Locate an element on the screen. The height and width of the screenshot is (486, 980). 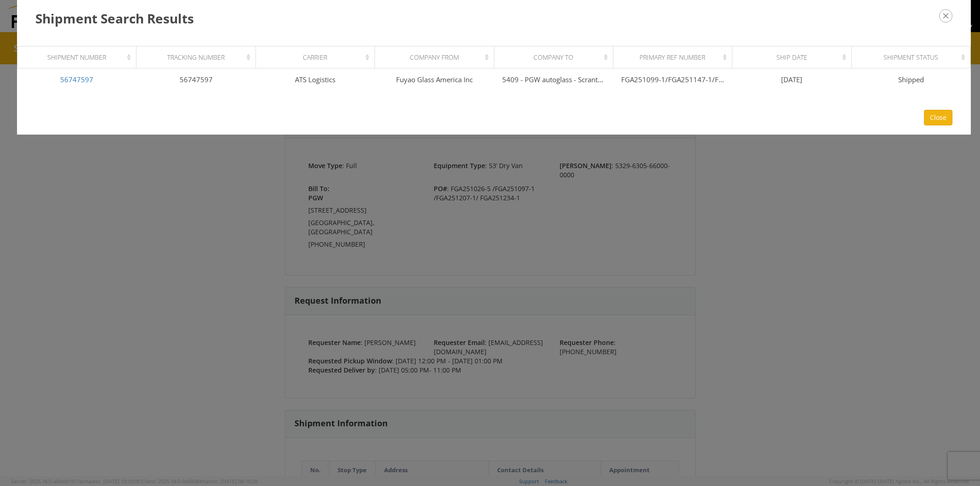
td: ATS Logistics is located at coordinates (314, 80).